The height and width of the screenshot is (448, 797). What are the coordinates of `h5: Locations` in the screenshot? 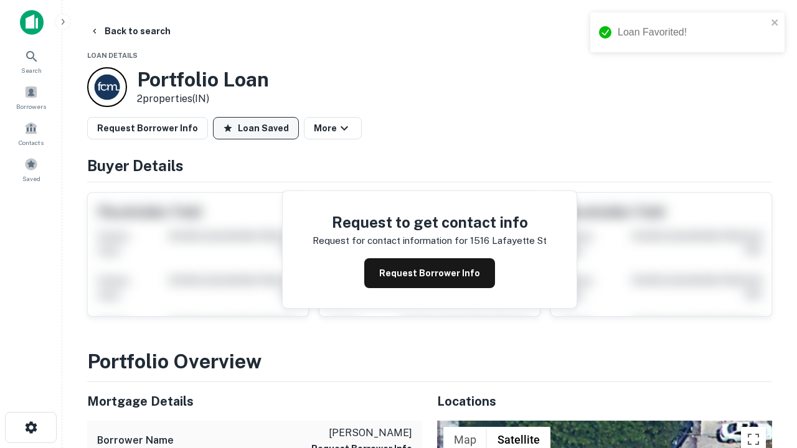 It's located at (604, 401).